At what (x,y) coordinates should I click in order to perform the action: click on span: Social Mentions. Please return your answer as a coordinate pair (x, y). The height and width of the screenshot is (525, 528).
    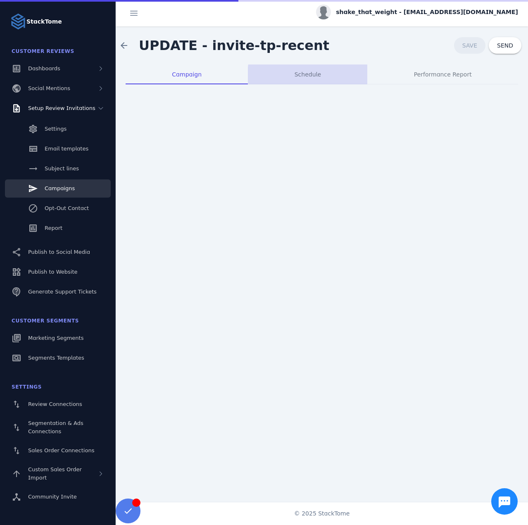
    Looking at the image, I should click on (49, 88).